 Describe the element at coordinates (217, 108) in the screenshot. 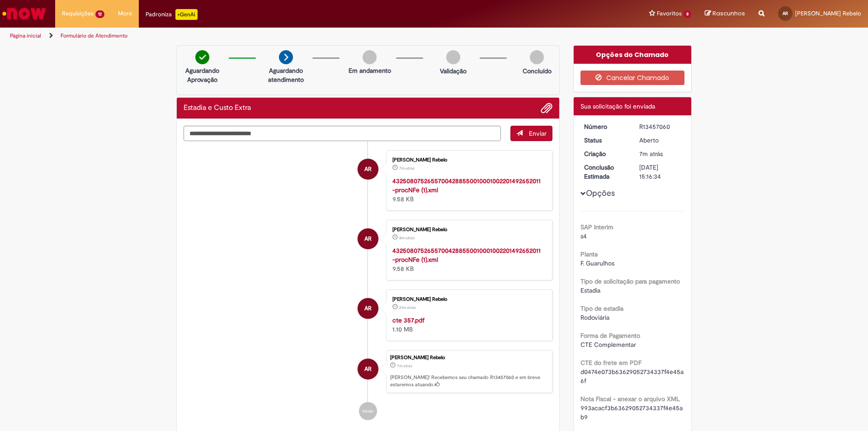

I see `h2: Estadia e Custo Extra Histórico de tíquete` at that location.